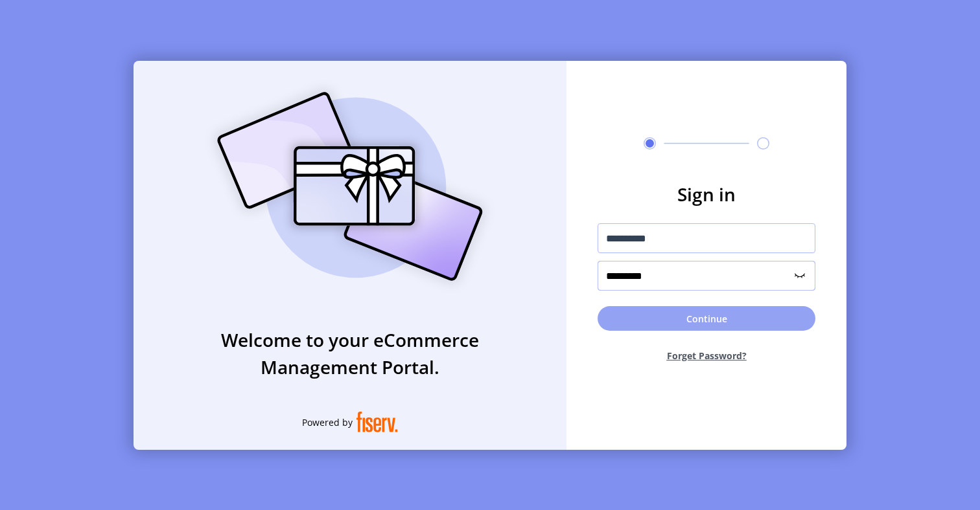 This screenshot has width=980, height=510. Describe the element at coordinates (327, 422) in the screenshot. I see `span: Powered by` at that location.